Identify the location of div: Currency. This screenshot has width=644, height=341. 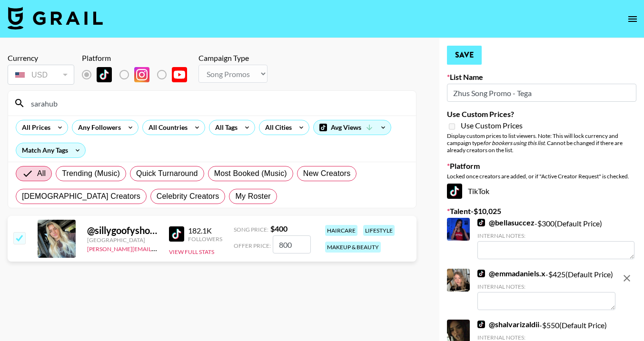
(41, 58).